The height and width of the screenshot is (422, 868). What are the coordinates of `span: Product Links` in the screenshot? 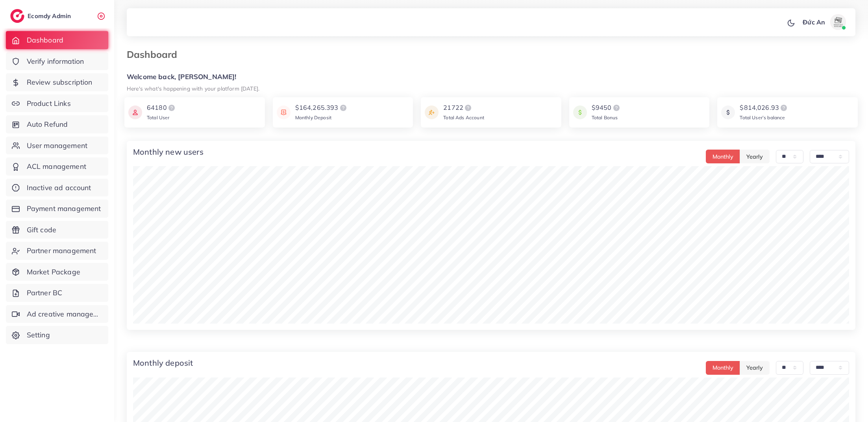 It's located at (49, 104).